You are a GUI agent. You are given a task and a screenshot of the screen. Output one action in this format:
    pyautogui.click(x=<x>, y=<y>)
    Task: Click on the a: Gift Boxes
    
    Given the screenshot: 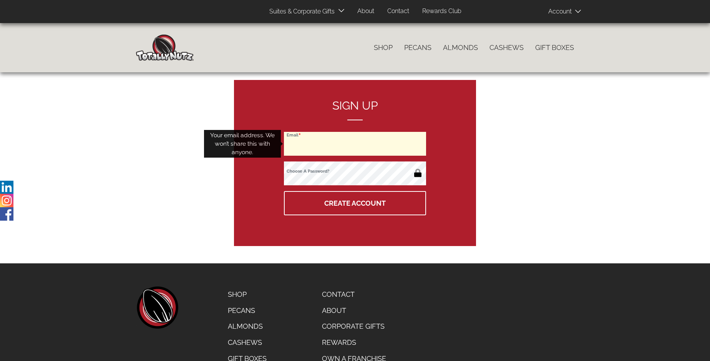 What is the action you would take?
    pyautogui.click(x=554, y=48)
    